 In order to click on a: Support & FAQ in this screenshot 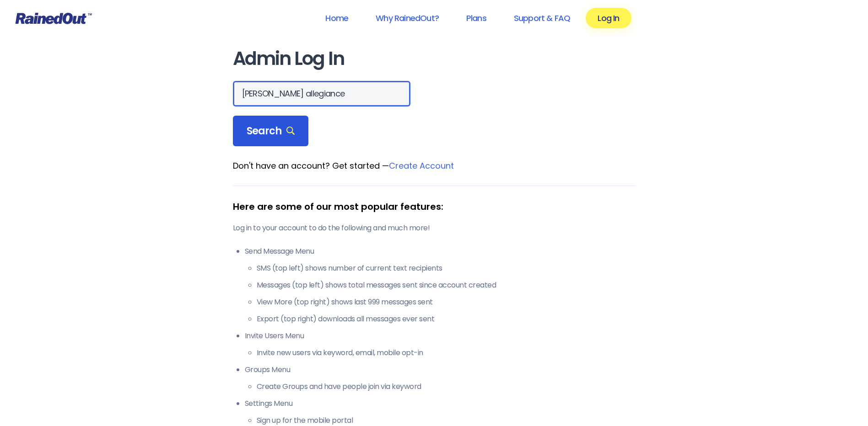, I will do `click(542, 18)`.